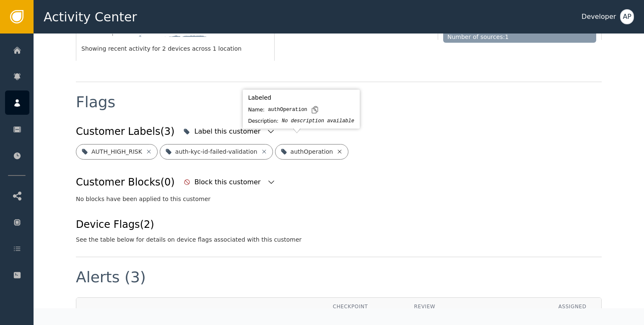 The width and height of the screenshot is (644, 325). What do you see at coordinates (229, 132) in the screenshot?
I see `button: Label this customer` at bounding box center [229, 132].